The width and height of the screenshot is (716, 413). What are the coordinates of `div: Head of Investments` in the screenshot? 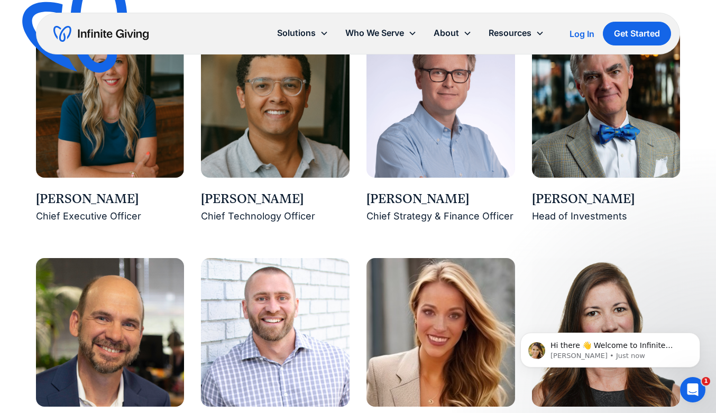 It's located at (606, 216).